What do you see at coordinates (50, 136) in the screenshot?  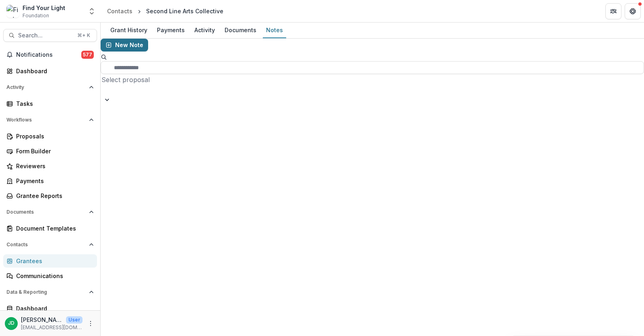 I see `a: Proposals` at bounding box center [50, 136].